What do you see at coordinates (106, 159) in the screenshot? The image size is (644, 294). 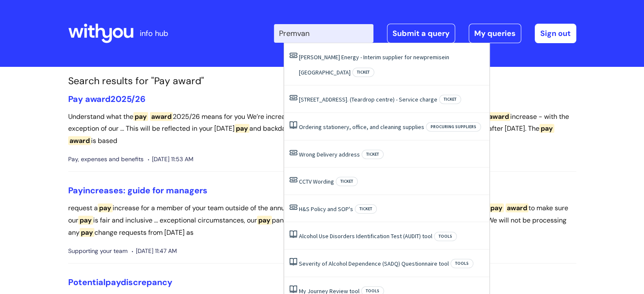 I see `span: Pay, expenses and benefits` at bounding box center [106, 159].